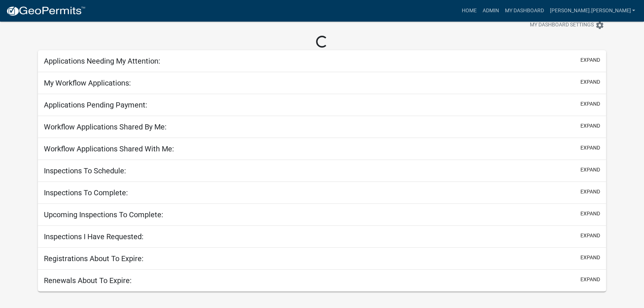 The width and height of the screenshot is (644, 308). What do you see at coordinates (102, 61) in the screenshot?
I see `h5: Applications Needing My Attention:` at bounding box center [102, 61].